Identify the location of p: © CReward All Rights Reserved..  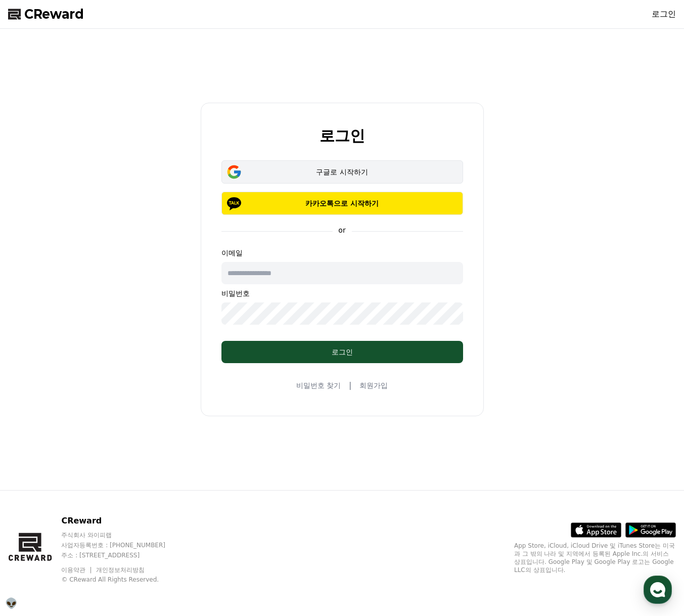
(123, 579).